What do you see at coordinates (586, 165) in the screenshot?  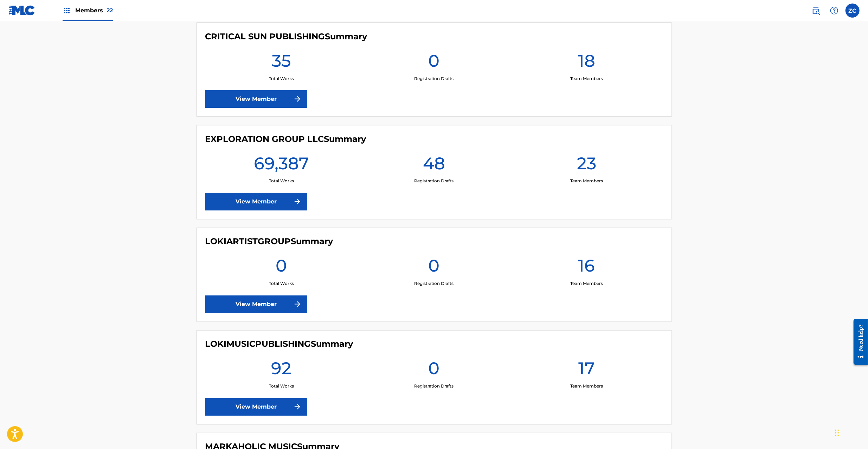 I see `h1: 23` at bounding box center [586, 165].